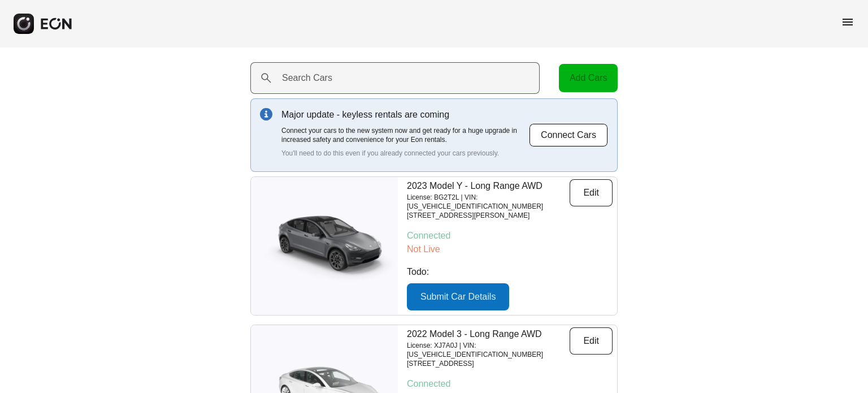 This screenshot has width=868, height=393. What do you see at coordinates (488, 186) in the screenshot?
I see `p: 2023 Model Y - Long Range AWD` at bounding box center [488, 186].